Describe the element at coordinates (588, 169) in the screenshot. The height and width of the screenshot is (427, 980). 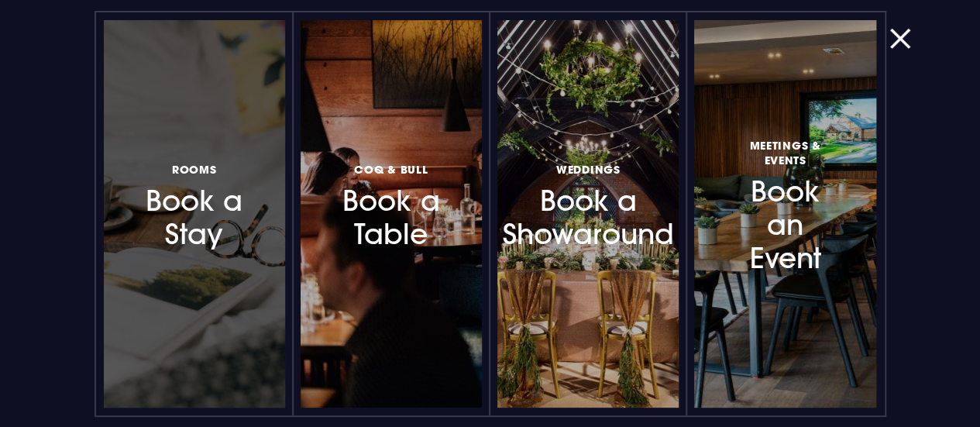
I see `span: Weddings` at that location.